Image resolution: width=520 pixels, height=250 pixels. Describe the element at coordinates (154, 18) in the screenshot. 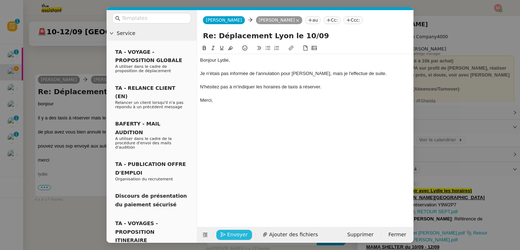

I see `input: Templates` at that location.